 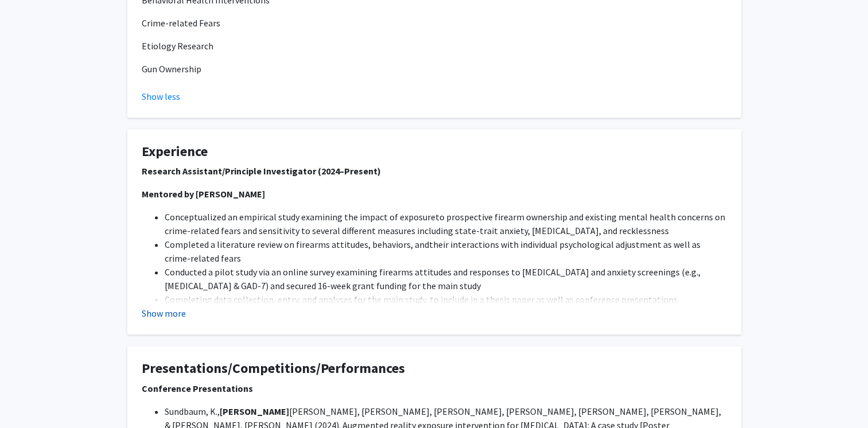 I want to click on strong: Research Assistant/Principle Investigator (2024–Present), so click(x=261, y=171).